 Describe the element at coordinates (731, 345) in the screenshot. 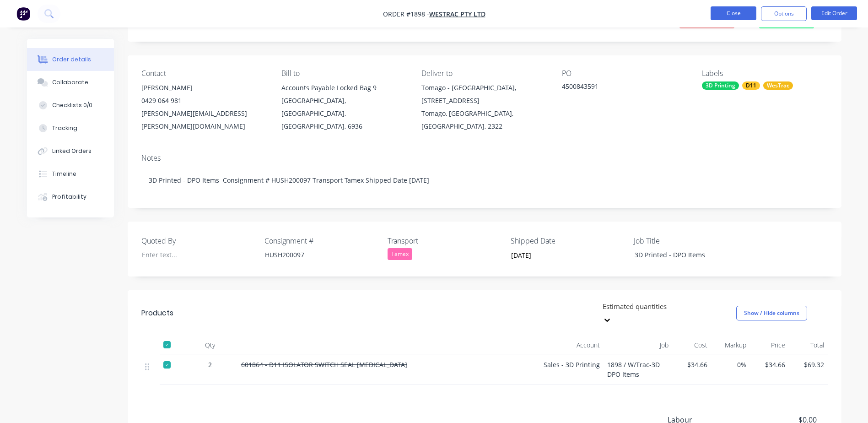

I see `div: Markup` at that location.